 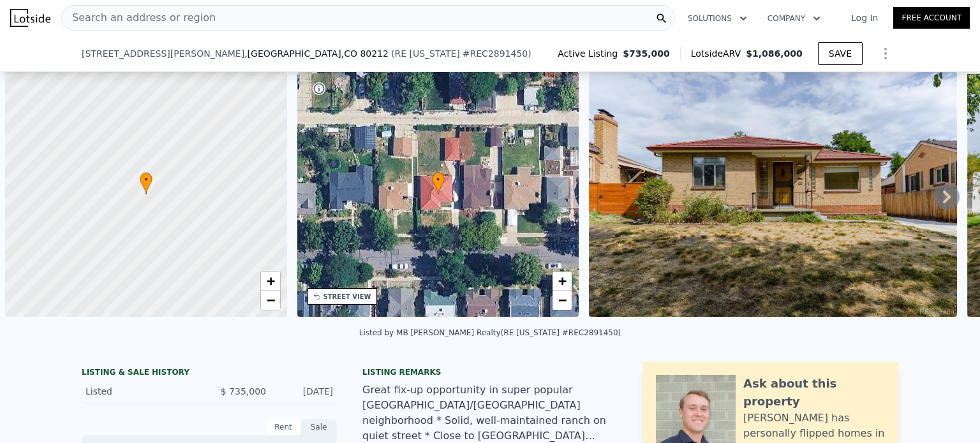 I want to click on button: Solutions, so click(x=717, y=18).